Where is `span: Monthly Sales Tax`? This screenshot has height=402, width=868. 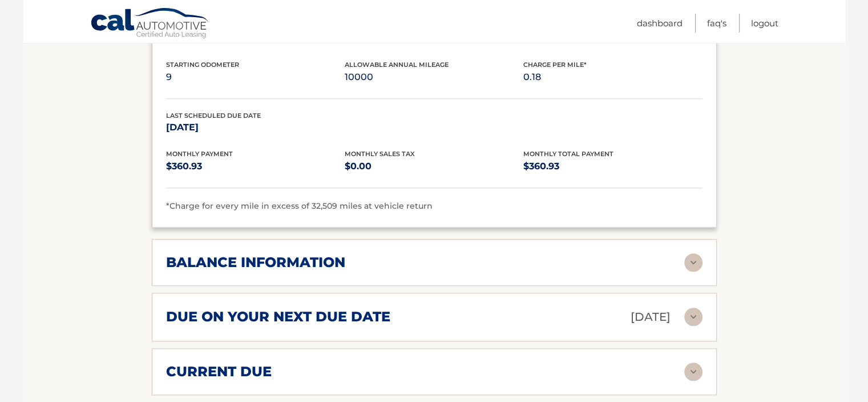 span: Monthly Sales Tax is located at coordinates (379, 154).